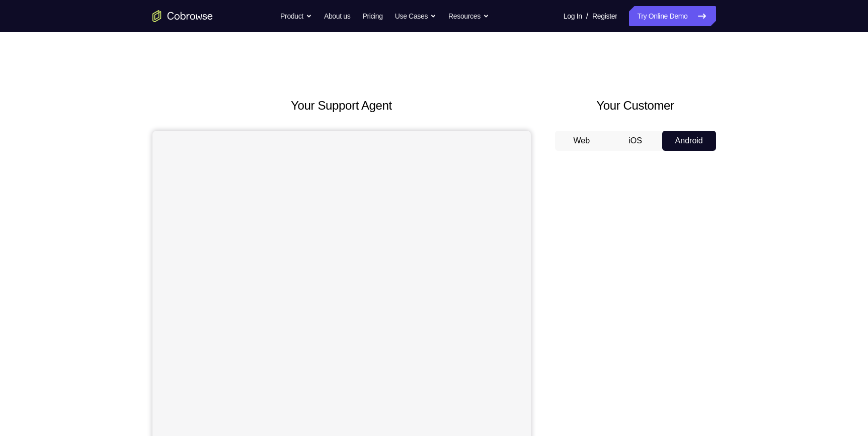 Image resolution: width=868 pixels, height=436 pixels. What do you see at coordinates (582, 140) in the screenshot?
I see `button: Web` at bounding box center [582, 140].